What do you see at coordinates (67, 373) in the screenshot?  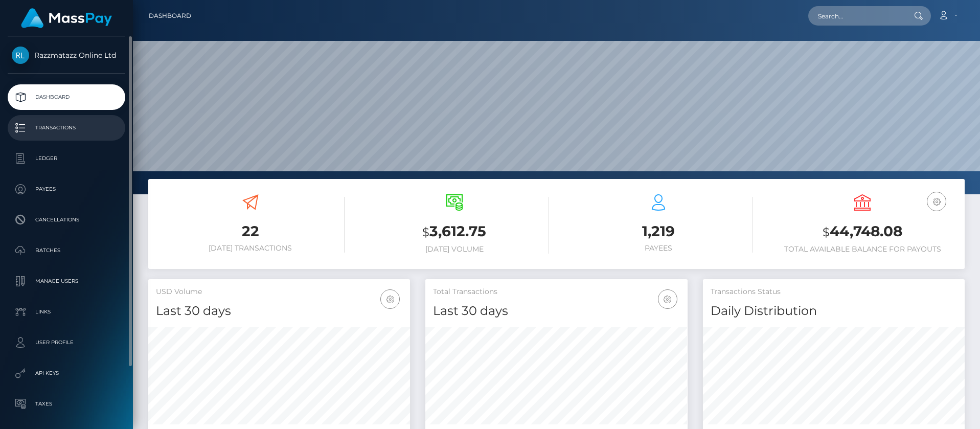 I see `p: API Keys` at bounding box center [67, 373].